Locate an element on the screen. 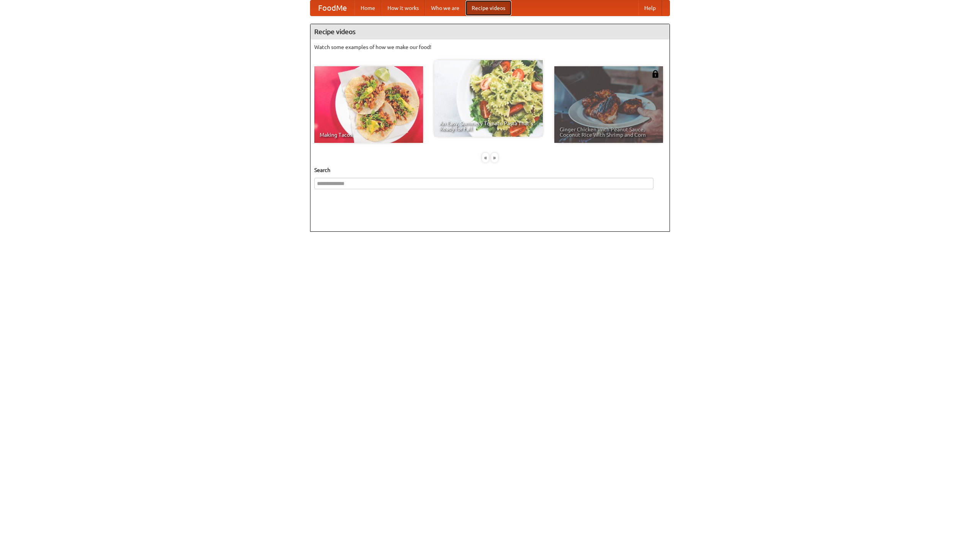 Image resolution: width=980 pixels, height=542 pixels. a: Who we are is located at coordinates (446, 8).